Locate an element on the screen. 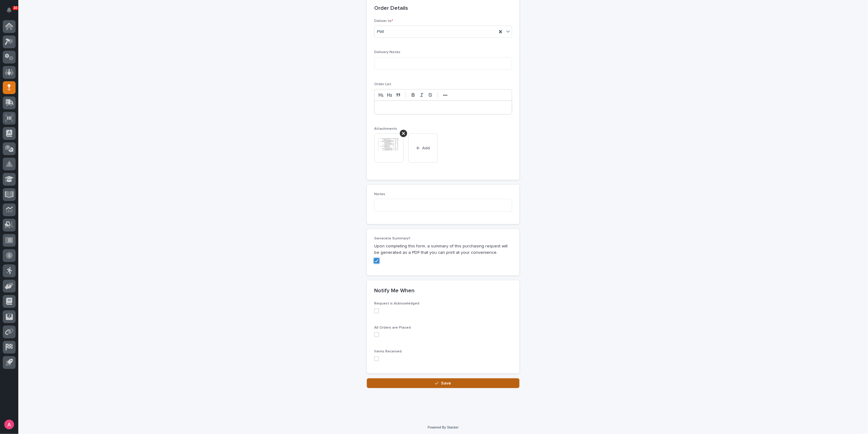 The width and height of the screenshot is (868, 434). button: users-avatar is located at coordinates (9, 425).